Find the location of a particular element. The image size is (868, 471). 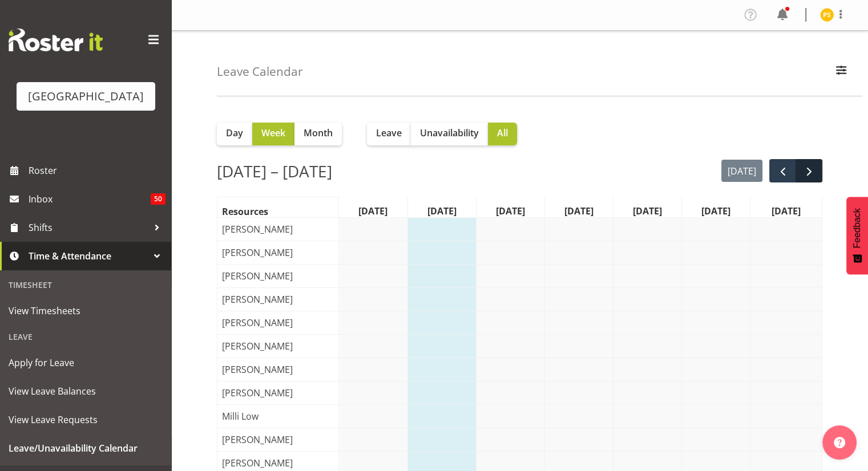

span: Time & Attendance is located at coordinates (88, 256).